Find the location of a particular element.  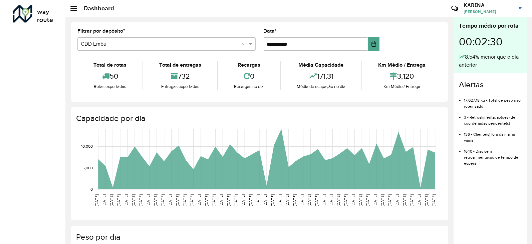

a: Contato Rápido is located at coordinates (455, 8).